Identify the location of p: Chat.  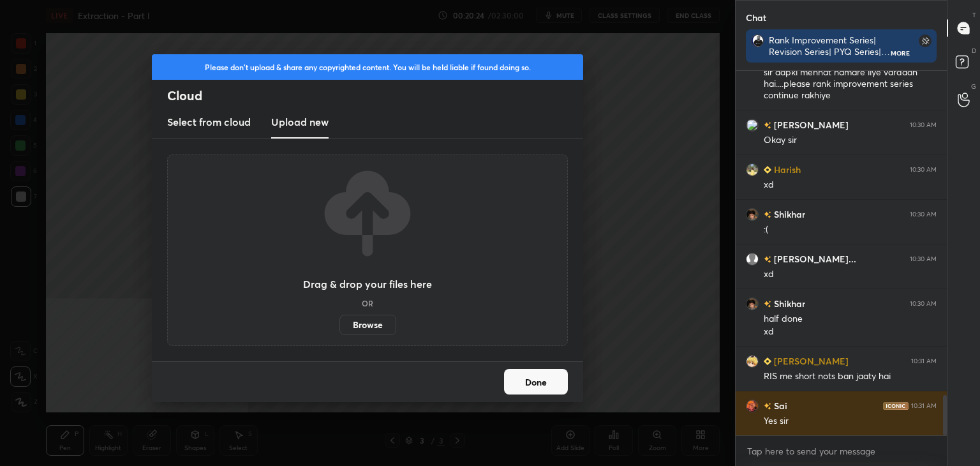
(756, 18).